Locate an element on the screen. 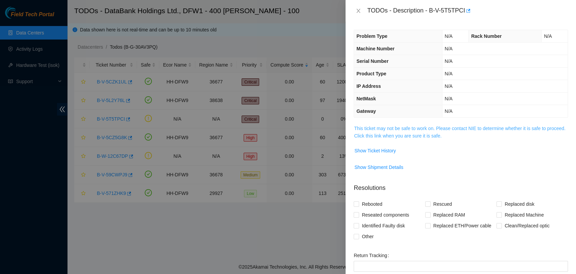 Image resolution: width=576 pixels, height=274 pixels. span: Other is located at coordinates (368, 236).